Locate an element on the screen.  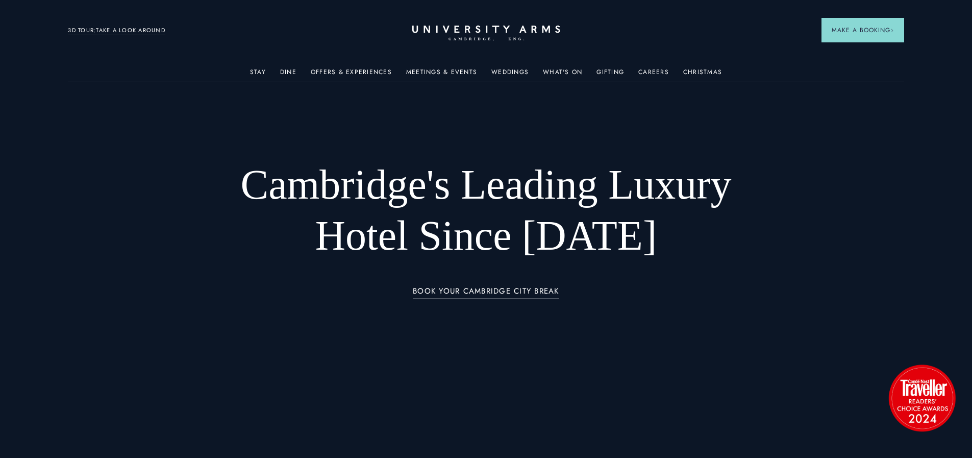
button: Make a BookingArrow icon is located at coordinates (863, 30).